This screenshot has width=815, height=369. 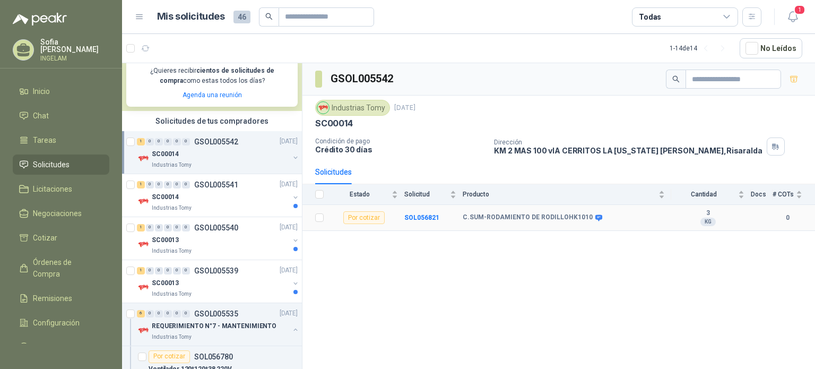 I want to click on span: Producto, so click(x=559, y=194).